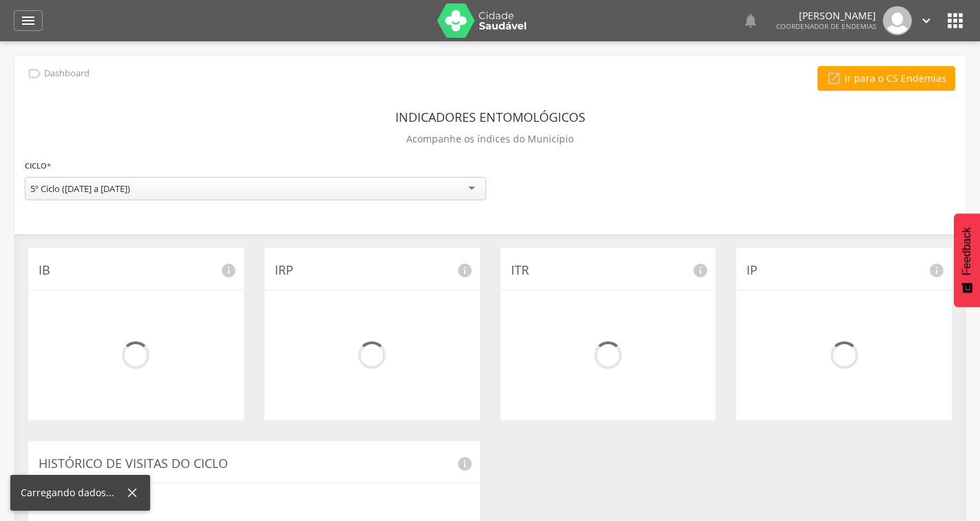  Describe the element at coordinates (886, 79) in the screenshot. I see `a: Ir para o CS Endemias` at that location.